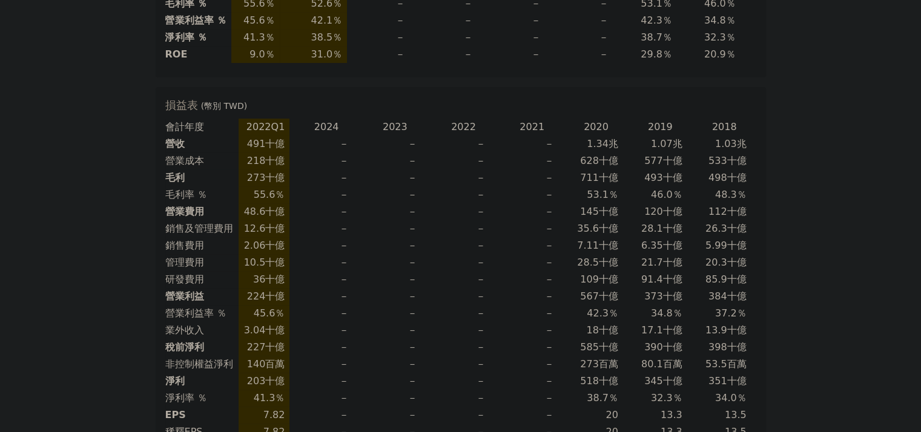  What do you see at coordinates (264, 195) in the screenshot?
I see `td: 55.6` at bounding box center [264, 195].